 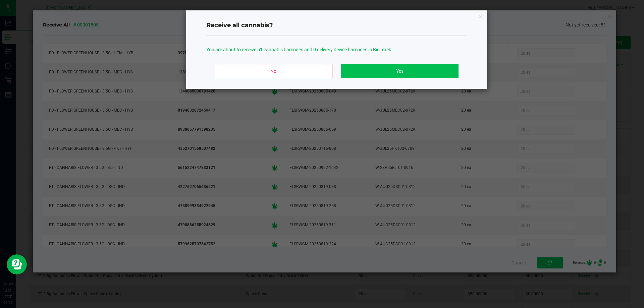 I want to click on p: You are about to receive 51 cannabis barcodes and 0 delivery device barcodes in BioTrack., so click(x=337, y=50).